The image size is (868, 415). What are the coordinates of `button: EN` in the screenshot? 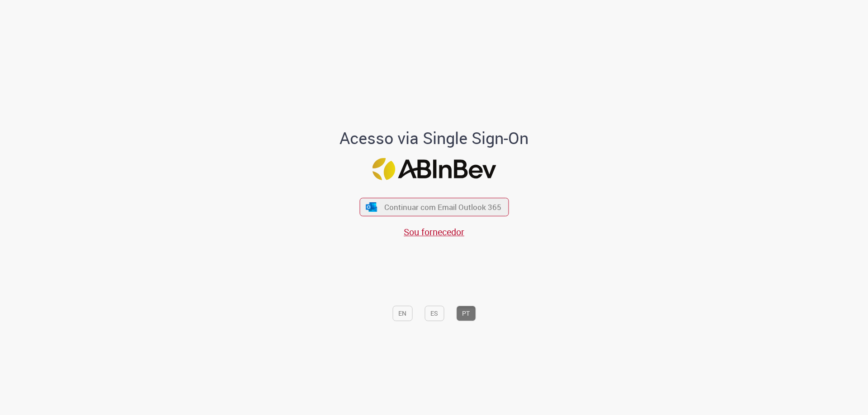 It's located at (402, 313).